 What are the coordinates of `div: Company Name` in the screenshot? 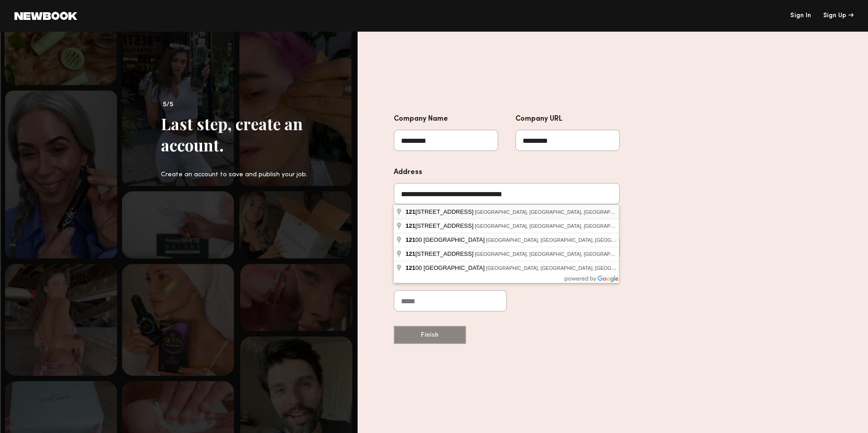 It's located at (445, 119).